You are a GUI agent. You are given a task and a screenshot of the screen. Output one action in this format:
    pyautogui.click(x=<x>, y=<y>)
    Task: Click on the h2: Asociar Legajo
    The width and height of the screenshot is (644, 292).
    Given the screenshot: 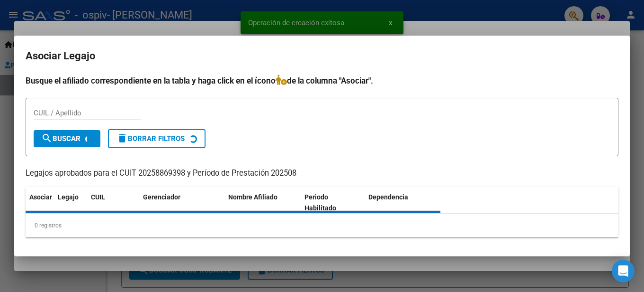 What is the action you would take?
    pyautogui.click(x=322, y=56)
    